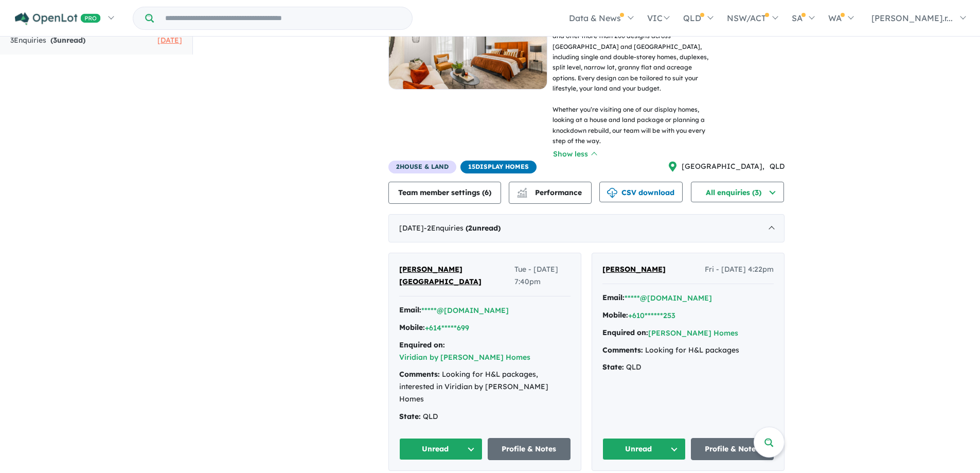 This screenshot has height=473, width=980. What do you see at coordinates (468, 46) in the screenshot?
I see `img: Hudson Homes` at bounding box center [468, 46].